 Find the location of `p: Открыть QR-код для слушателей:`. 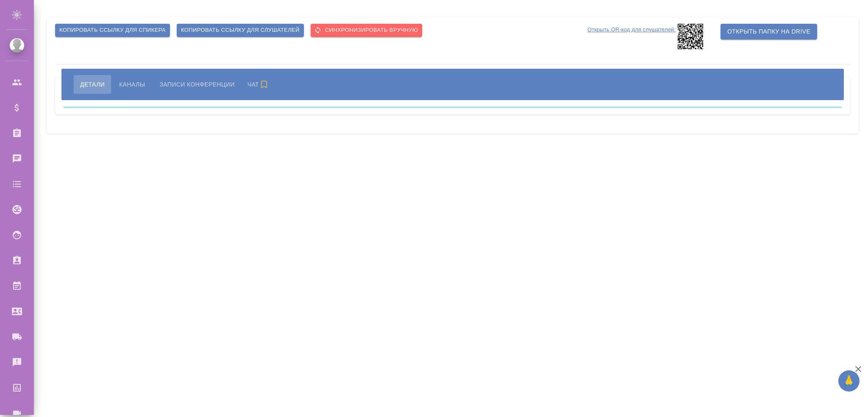

p: Открыть QR-код для слушателей: is located at coordinates (631, 37).